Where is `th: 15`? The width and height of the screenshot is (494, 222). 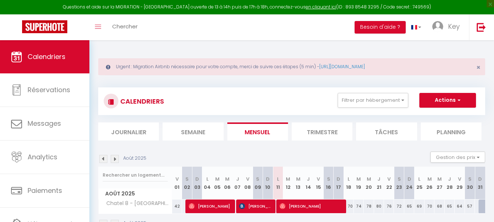 th: 15 is located at coordinates (318, 183).